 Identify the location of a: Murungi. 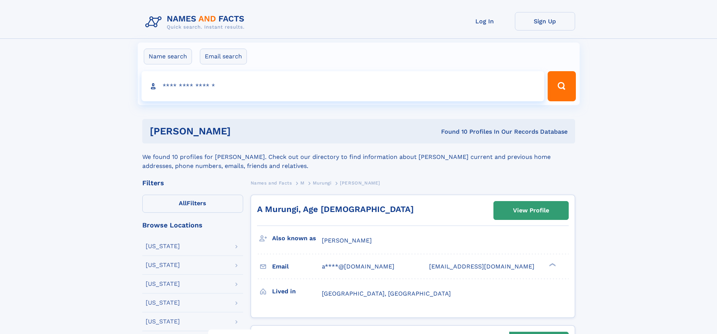
(322, 182).